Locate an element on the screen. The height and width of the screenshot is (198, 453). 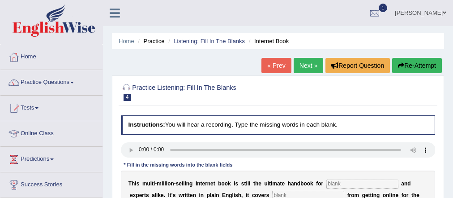
a: « Prev is located at coordinates (276, 65).